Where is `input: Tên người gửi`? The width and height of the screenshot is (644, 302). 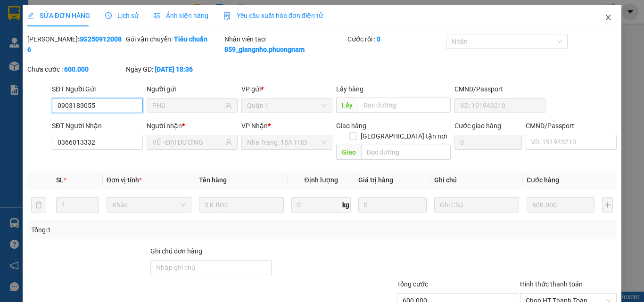
input: Tên người gửi is located at coordinates (188, 105).